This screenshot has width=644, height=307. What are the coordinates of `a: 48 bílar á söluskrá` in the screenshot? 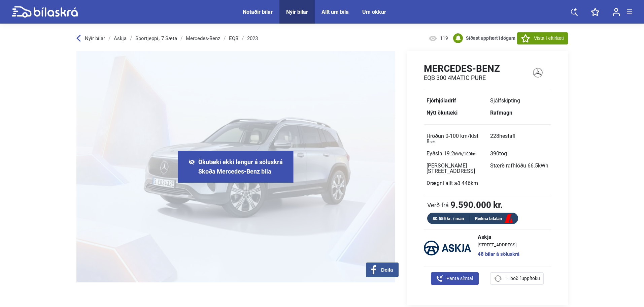 It's located at (499, 254).